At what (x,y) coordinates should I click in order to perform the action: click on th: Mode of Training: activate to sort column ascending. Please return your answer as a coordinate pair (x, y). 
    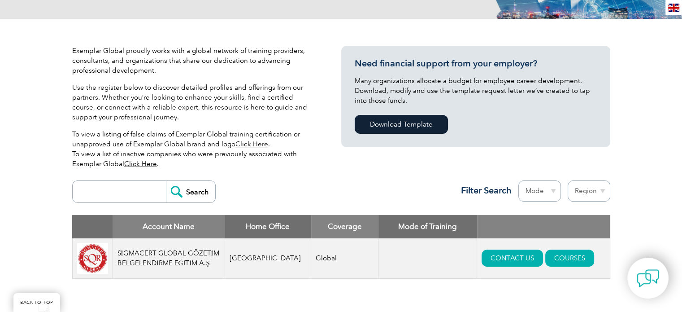
    Looking at the image, I should click on (428, 226).